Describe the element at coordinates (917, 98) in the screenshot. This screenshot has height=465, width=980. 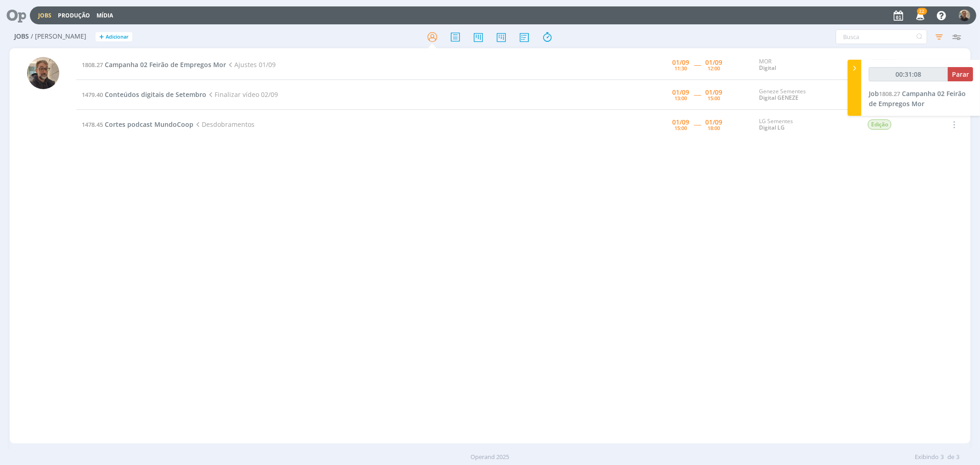
I see `a: Job1808.27Campanha 02 Feirão de Empregos Mor` at that location.